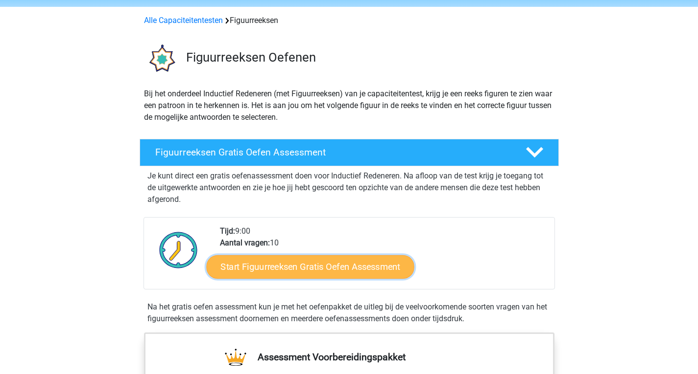 The width and height of the screenshot is (698, 374). What do you see at coordinates (349, 153) in the screenshot?
I see `a: Figuurreeksen Gratis Oefen Assessment` at bounding box center [349, 153].